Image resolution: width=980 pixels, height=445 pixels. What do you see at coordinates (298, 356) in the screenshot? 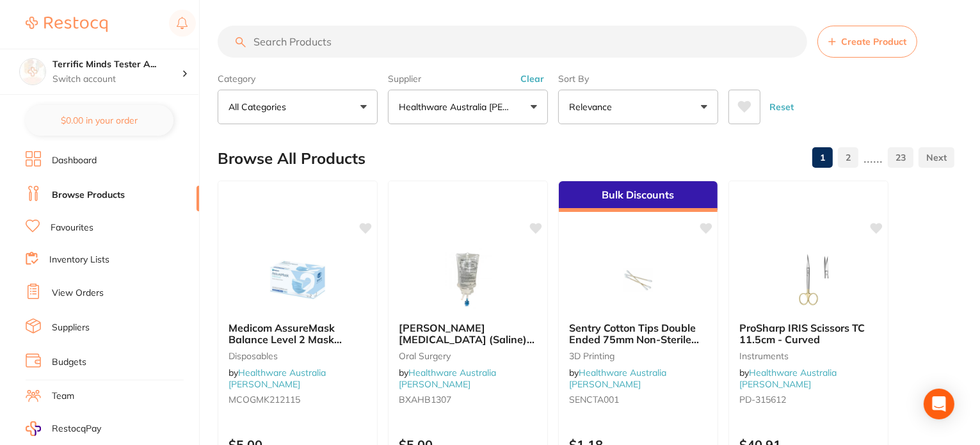
I see `small: Disposables` at bounding box center [298, 356].